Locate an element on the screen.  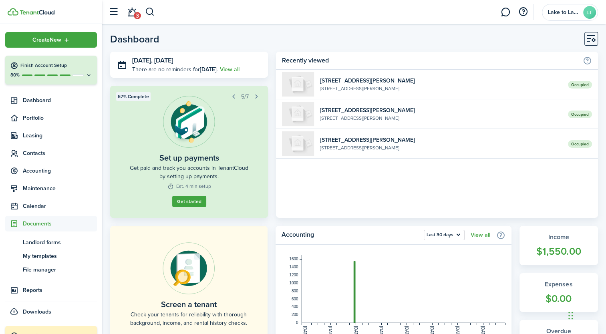
span: Accounting is located at coordinates (60, 171).